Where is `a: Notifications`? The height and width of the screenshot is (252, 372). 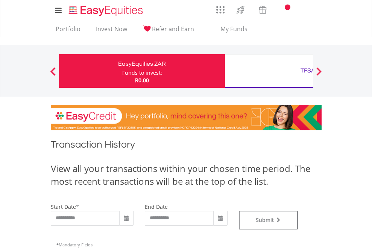
a: Notifications is located at coordinates (283, 9).